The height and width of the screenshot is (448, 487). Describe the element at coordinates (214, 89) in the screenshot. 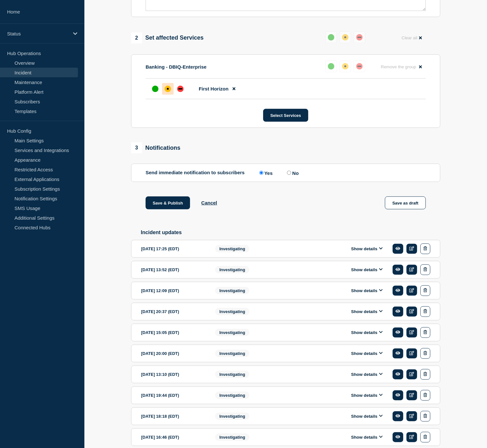

I see `span: First Horizon` at that location.